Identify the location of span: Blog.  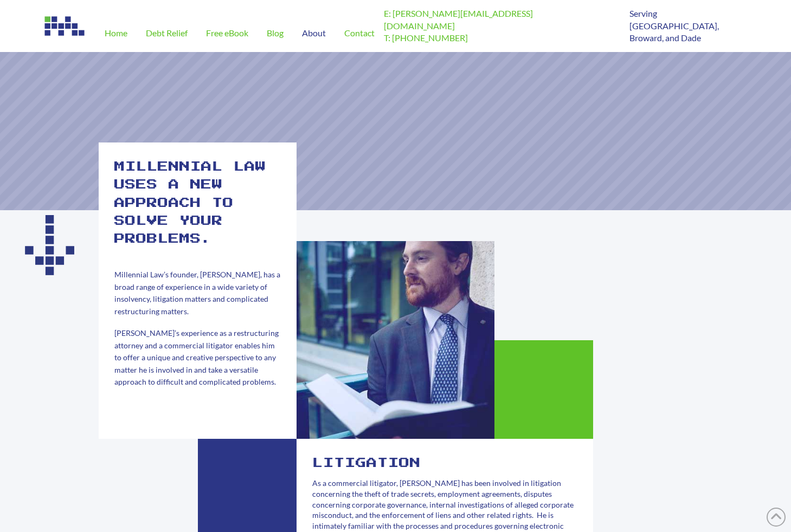
(275, 33).